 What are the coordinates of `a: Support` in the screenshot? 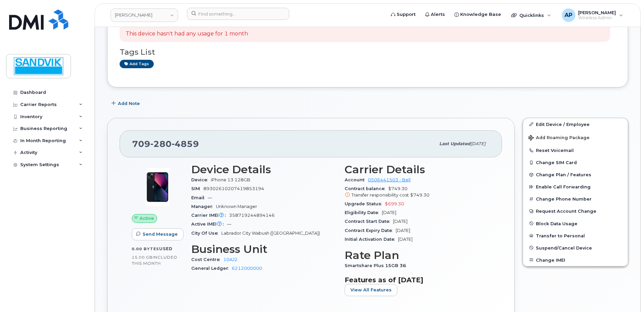 It's located at (403, 15).